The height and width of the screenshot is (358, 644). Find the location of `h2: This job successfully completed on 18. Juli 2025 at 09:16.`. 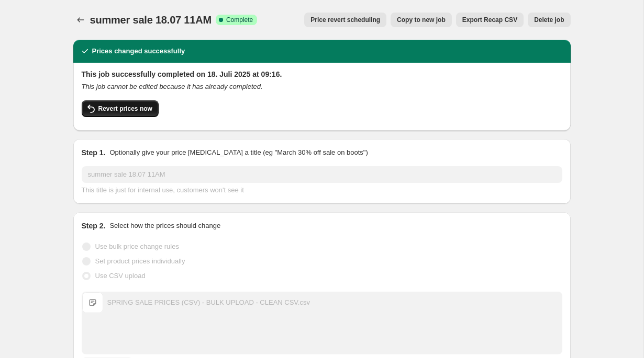

h2: This job successfully completed on 18. Juli 2025 at 09:16. is located at coordinates (322, 74).